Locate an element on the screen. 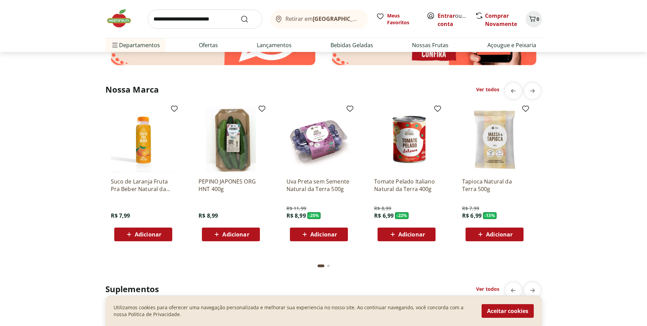 The height and width of the screenshot is (326, 647). button: Menu is located at coordinates (115, 45).